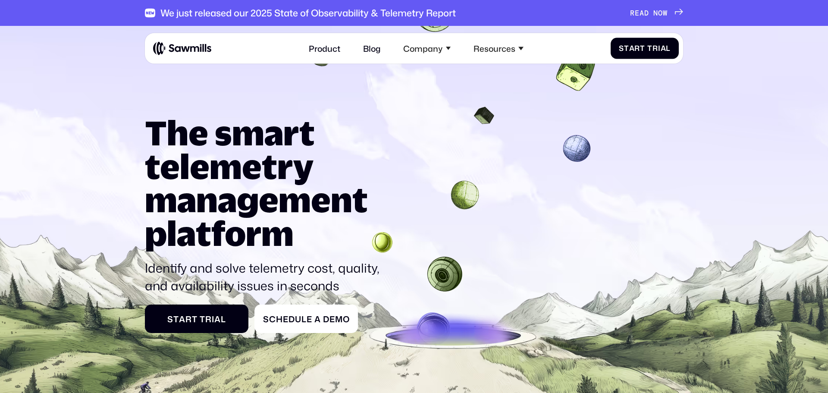 This screenshot has height=393, width=828. What do you see at coordinates (660, 13) in the screenshot?
I see `span: O` at bounding box center [660, 13].